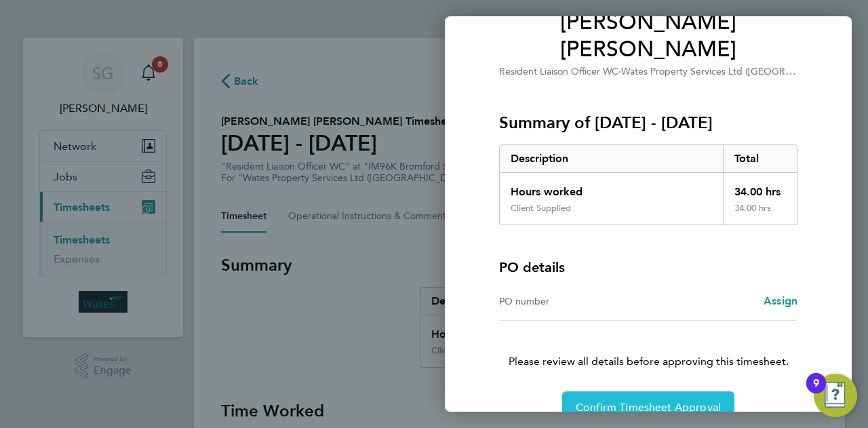 The image size is (868, 428). Describe the element at coordinates (836, 396) in the screenshot. I see `button: Open Resource Center, 9 new notifications` at that location.